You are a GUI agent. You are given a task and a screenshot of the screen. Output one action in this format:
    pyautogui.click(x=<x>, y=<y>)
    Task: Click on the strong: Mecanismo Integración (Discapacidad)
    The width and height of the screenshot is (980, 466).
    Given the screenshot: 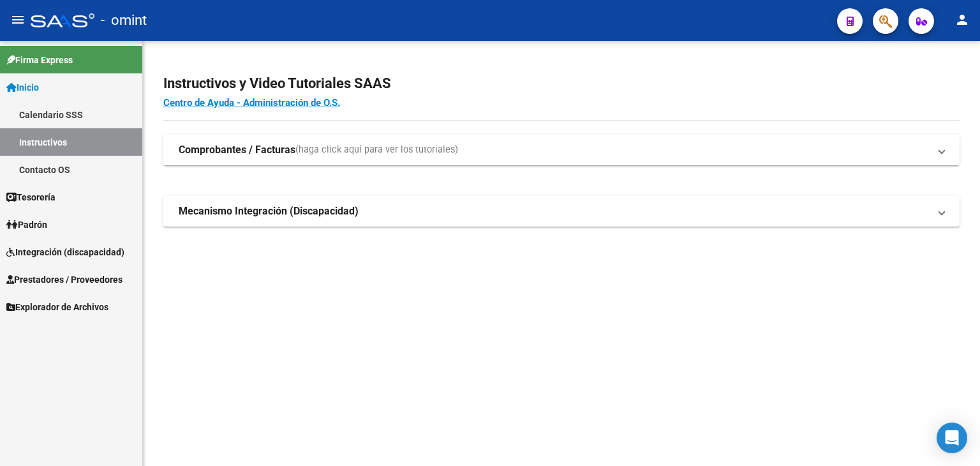 What is the action you would take?
    pyautogui.click(x=269, y=211)
    